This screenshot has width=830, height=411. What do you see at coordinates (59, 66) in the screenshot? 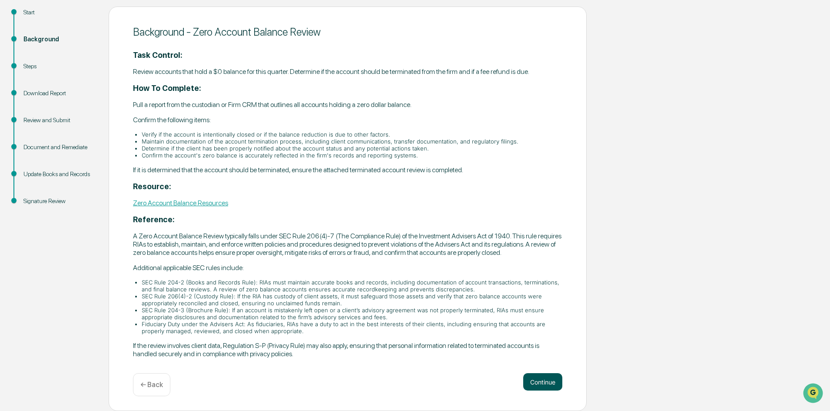
I see `div: Steps` at bounding box center [59, 66].